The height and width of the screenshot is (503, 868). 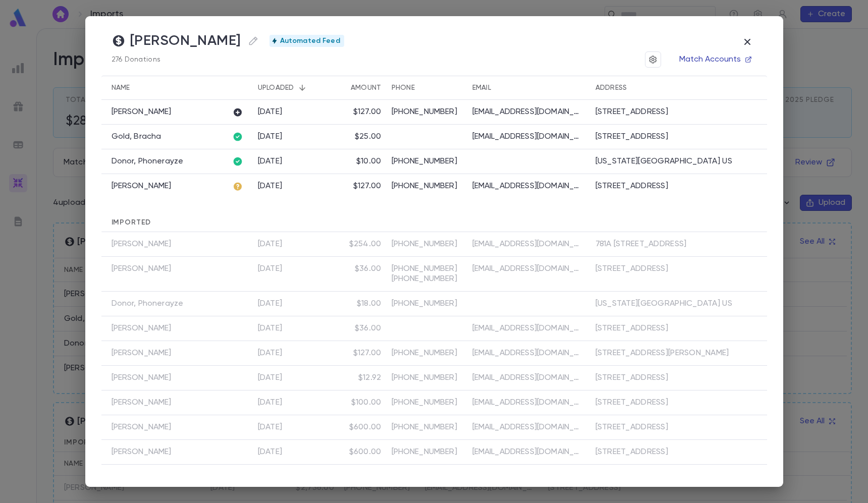 I want to click on button: Match Accounts, so click(x=715, y=59).